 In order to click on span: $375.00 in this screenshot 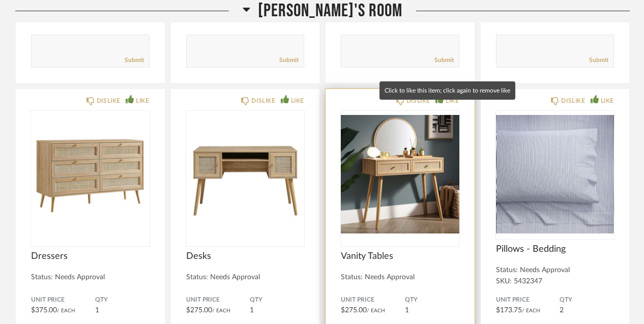, I will do `click(44, 311)`.